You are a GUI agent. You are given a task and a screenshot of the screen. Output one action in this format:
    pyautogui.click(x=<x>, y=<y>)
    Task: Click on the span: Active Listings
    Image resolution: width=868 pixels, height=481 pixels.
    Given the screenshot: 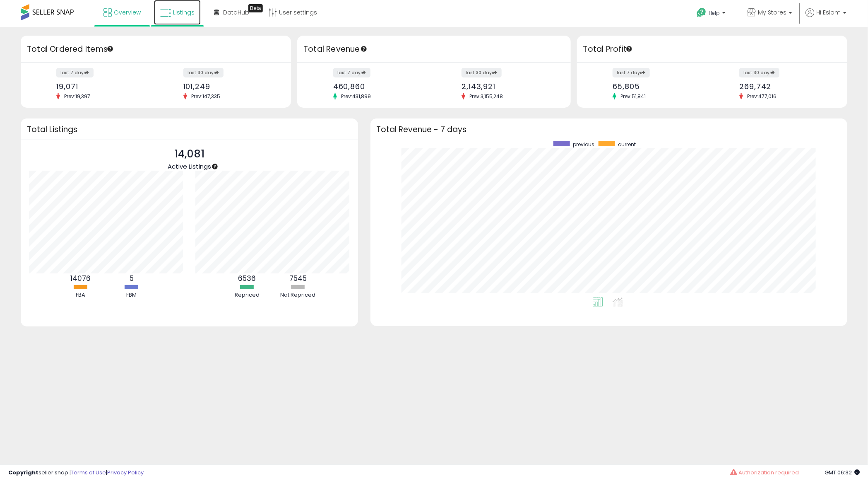 What is the action you would take?
    pyautogui.click(x=189, y=166)
    